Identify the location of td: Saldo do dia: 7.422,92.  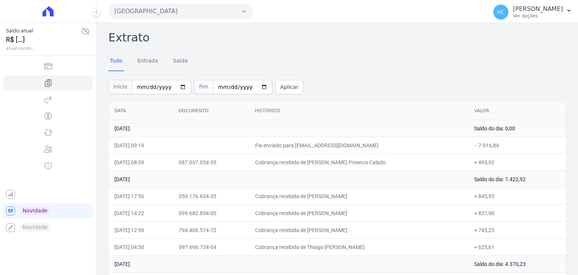
(517, 179).